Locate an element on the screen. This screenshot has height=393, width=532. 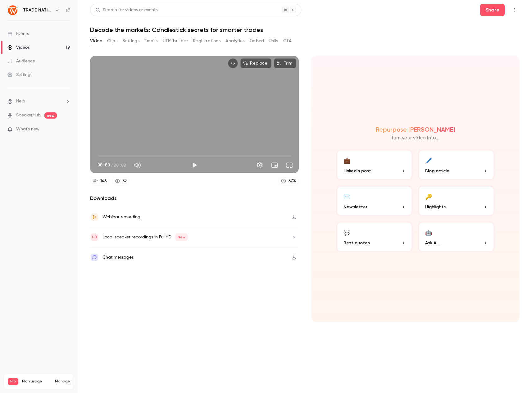
div: Events is located at coordinates (18, 33).